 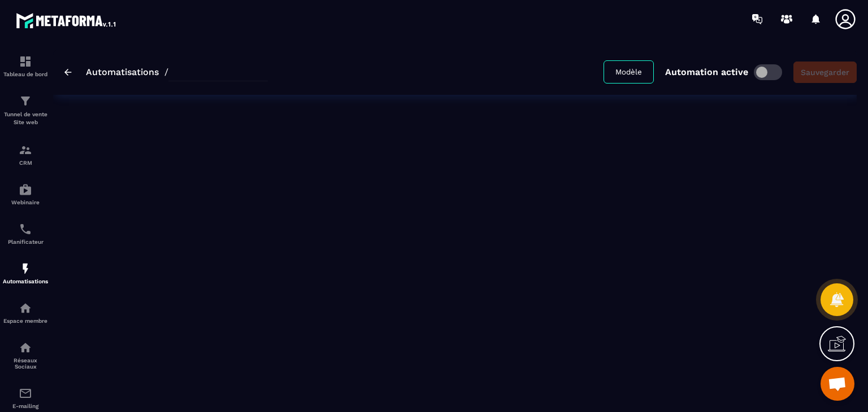 I want to click on img: logo, so click(x=67, y=20).